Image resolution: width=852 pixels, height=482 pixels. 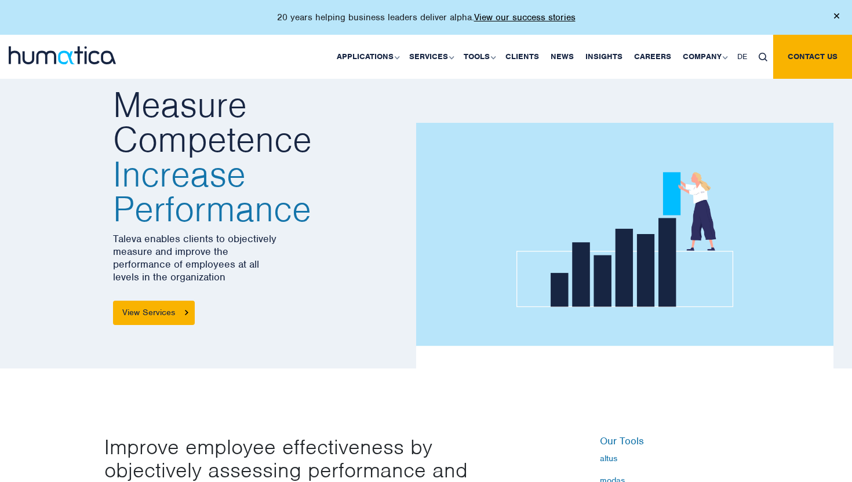 I want to click on a: DE, so click(x=742, y=57).